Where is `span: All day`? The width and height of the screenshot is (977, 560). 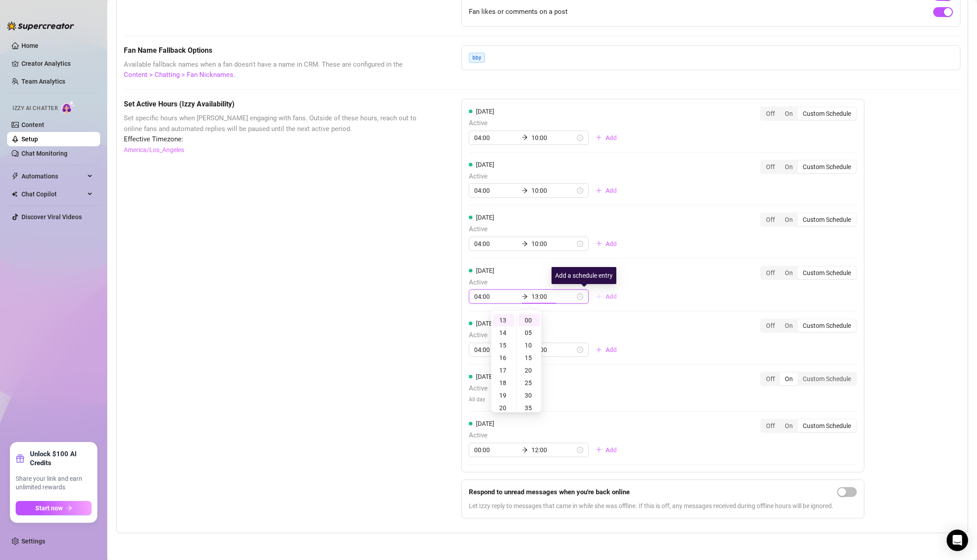
span: All day is located at coordinates (481, 399).